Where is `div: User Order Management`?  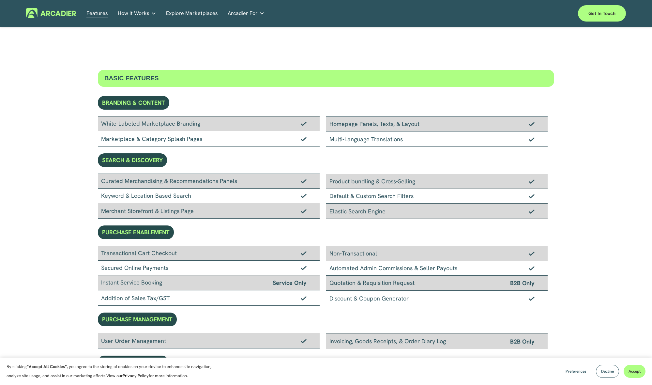 div: User Order Management is located at coordinates (209, 340).